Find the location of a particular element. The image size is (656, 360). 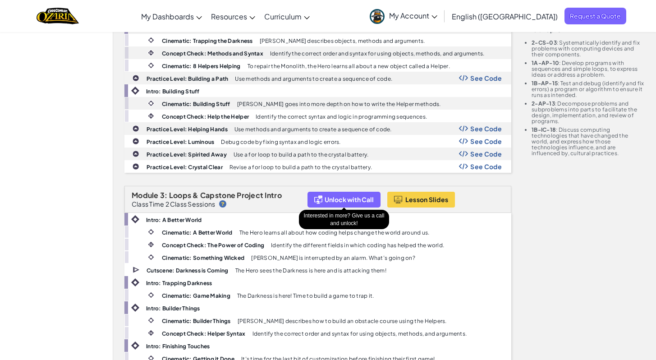

b: Concept Check: Help the Helper is located at coordinates (205, 116).